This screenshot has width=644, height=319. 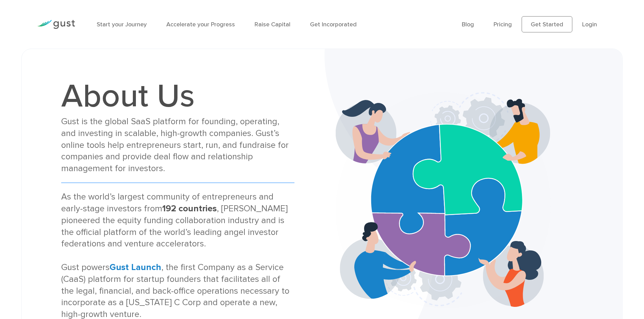 I want to click on h1: About Us, so click(x=178, y=96).